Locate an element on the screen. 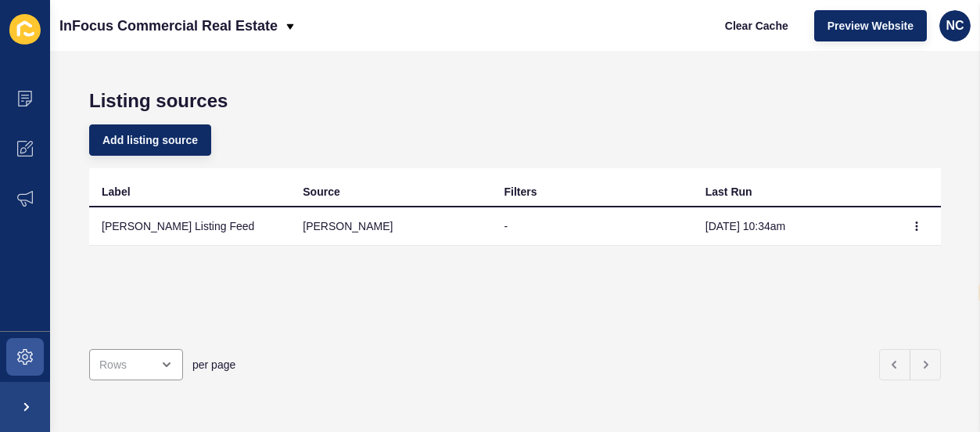  div: Last Run is located at coordinates (729, 191).